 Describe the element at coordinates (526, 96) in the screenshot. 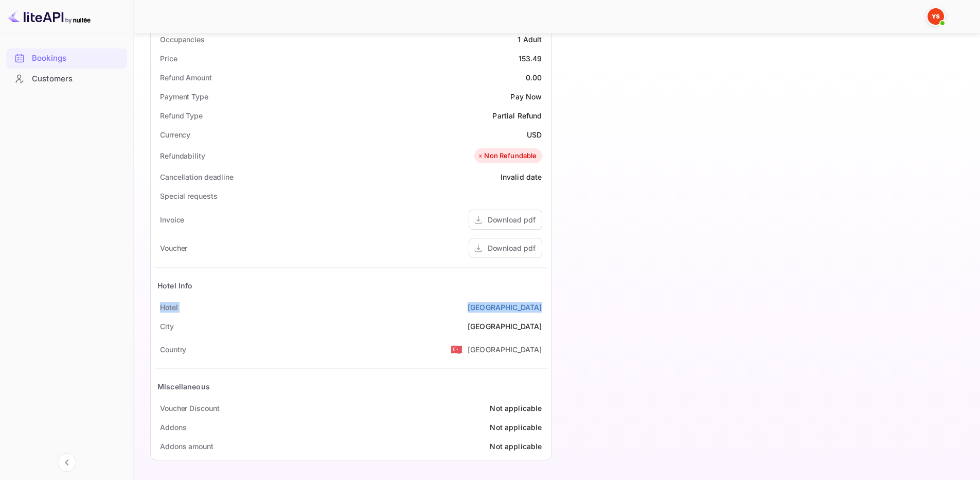

I see `div: Pay Now` at that location.